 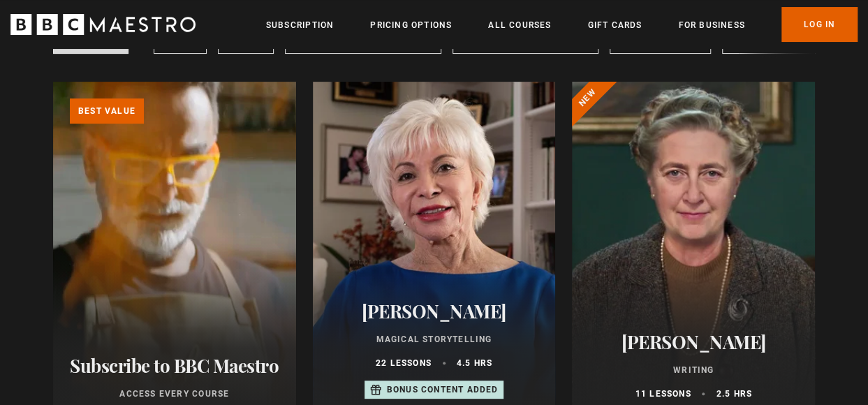 I want to click on a: Pricing Options, so click(x=411, y=25).